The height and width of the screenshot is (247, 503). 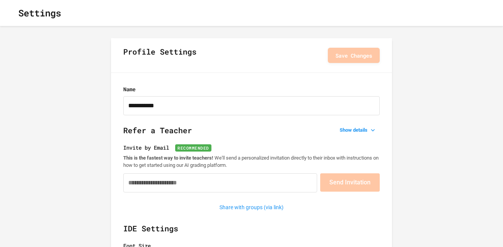 I want to click on span: Recommended, so click(x=193, y=148).